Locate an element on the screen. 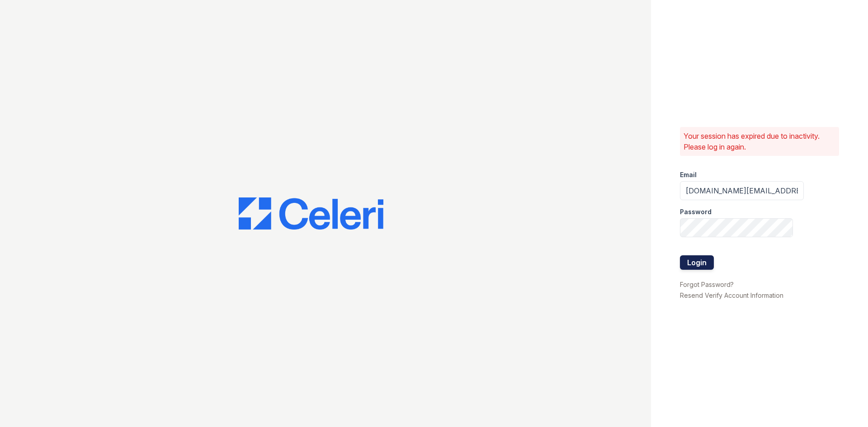 Image resolution: width=868 pixels, height=427 pixels. img: CE_Logo_Blue-a8612792a0a2168367f1c8372b55b34899dd931a85d93a1a3d3e32e68fde9ad4.png is located at coordinates (311, 214).